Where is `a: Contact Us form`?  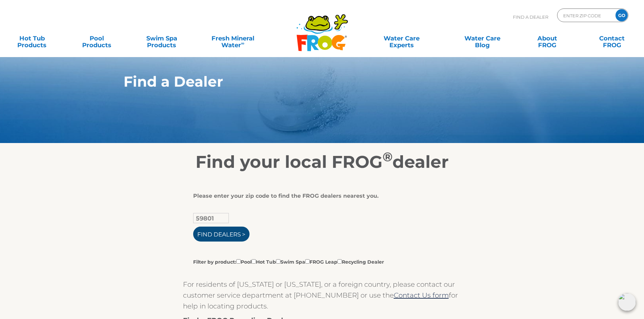
a: Contact Us form is located at coordinates (422, 295).